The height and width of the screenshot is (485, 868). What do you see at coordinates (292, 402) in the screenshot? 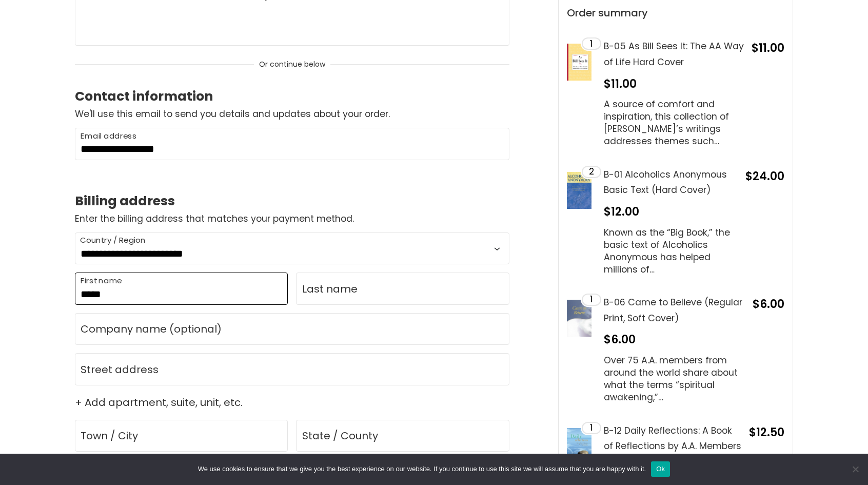
I see `span: + Add apartment, suite, unit, etc.` at bounding box center [292, 402].